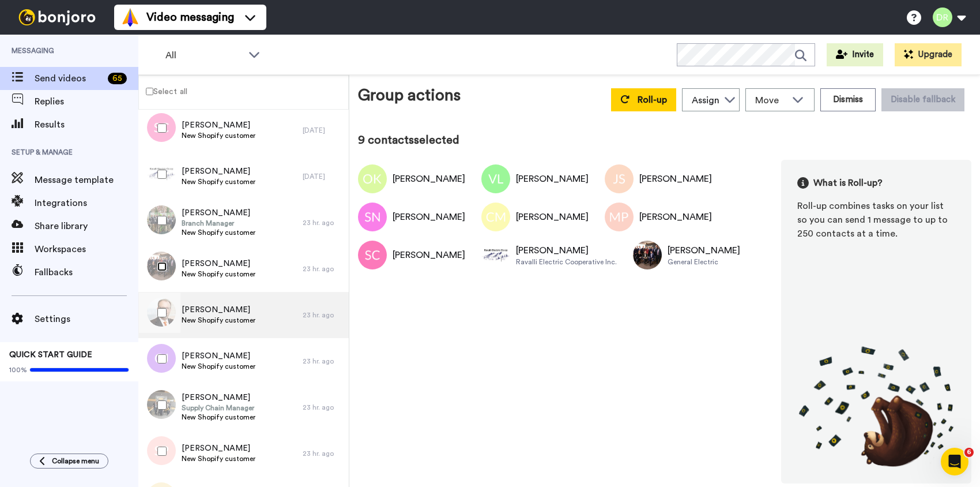 The image size is (980, 487). What do you see at coordinates (130, 17) in the screenshot?
I see `img: vm-color.svg` at bounding box center [130, 17].